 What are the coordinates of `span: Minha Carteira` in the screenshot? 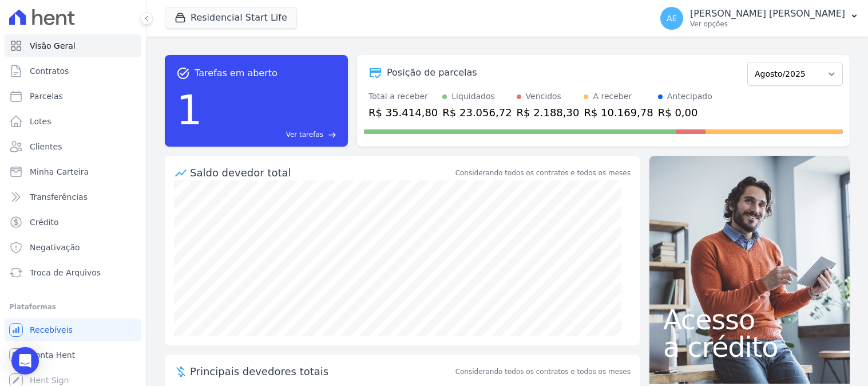 It's located at (59, 171).